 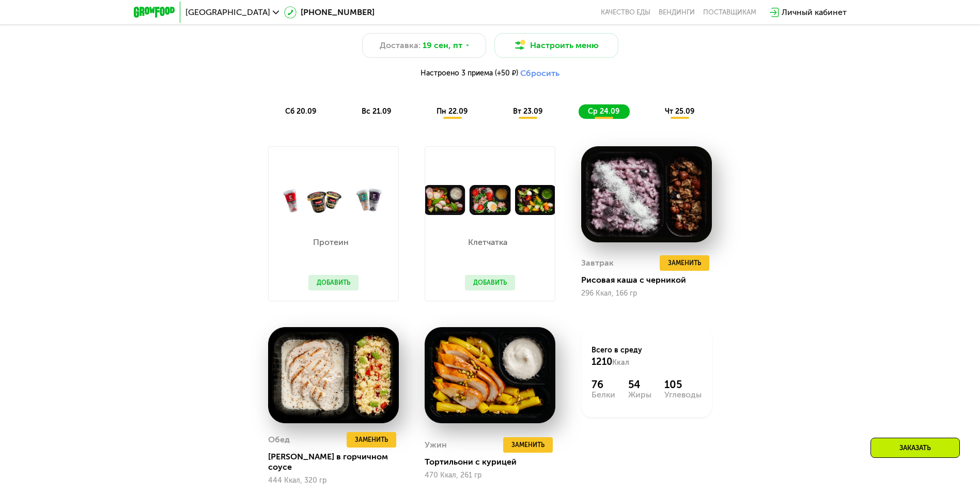 What do you see at coordinates (680, 111) in the screenshot?
I see `span: чт 25.09` at bounding box center [680, 111].